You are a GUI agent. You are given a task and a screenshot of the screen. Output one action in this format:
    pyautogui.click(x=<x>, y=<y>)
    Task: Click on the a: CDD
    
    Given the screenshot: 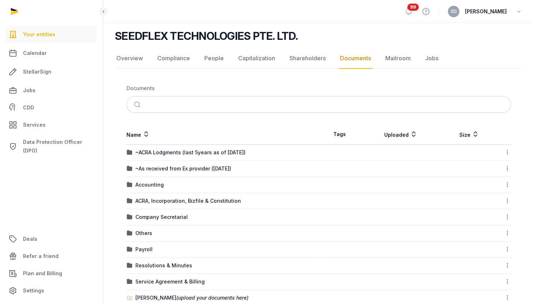 What is the action you would take?
    pyautogui.click(x=51, y=108)
    